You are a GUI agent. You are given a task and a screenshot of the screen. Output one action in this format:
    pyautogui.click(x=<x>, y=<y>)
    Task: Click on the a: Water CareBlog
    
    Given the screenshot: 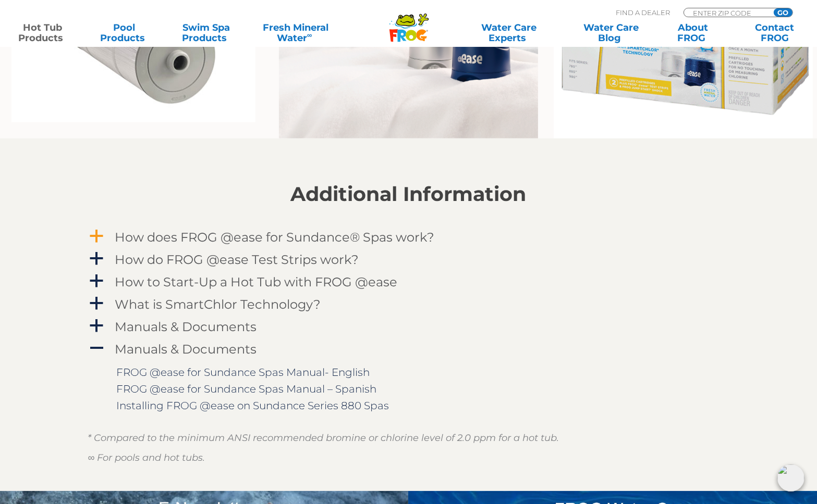 What is the action you would take?
    pyautogui.click(x=611, y=32)
    